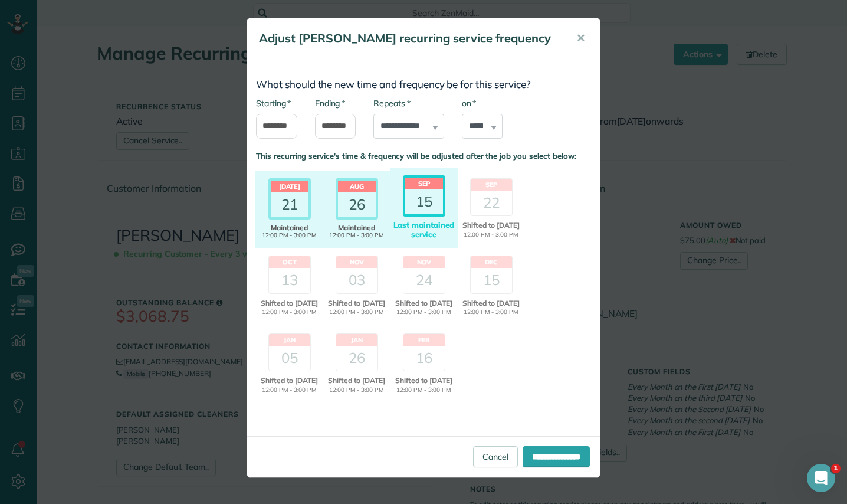  Describe the element at coordinates (469, 103) in the screenshot. I see `label: on` at that location.